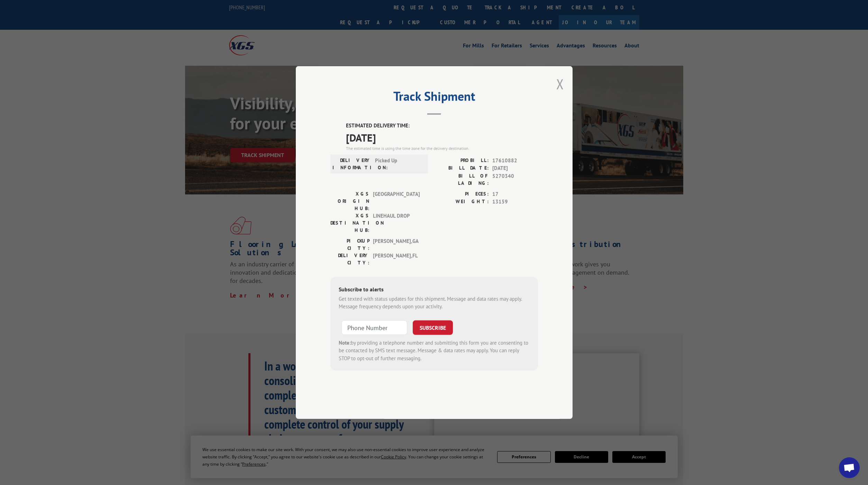 This screenshot has width=868, height=485. What do you see at coordinates (350, 259) in the screenshot?
I see `label: DELIVERY CITY:` at bounding box center [350, 259].